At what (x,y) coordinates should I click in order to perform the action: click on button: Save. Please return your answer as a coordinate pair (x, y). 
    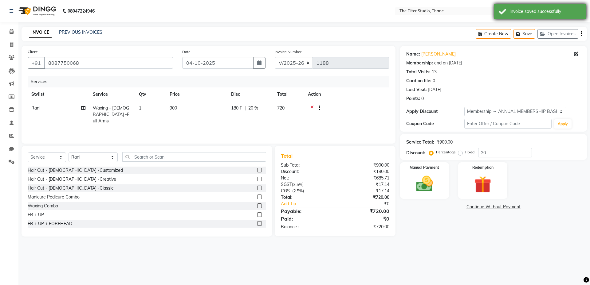
    Looking at the image, I should click on (524, 34).